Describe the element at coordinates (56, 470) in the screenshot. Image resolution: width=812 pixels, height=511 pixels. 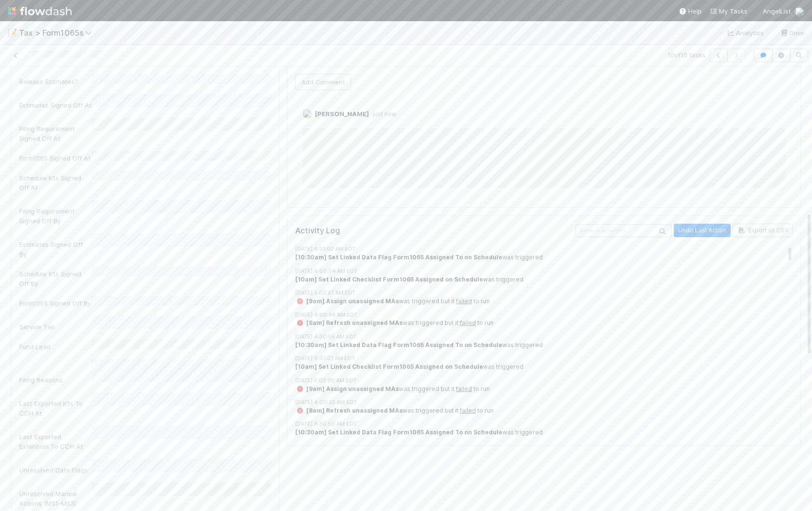
I see `div: Unresolved Data Flags` at that location.